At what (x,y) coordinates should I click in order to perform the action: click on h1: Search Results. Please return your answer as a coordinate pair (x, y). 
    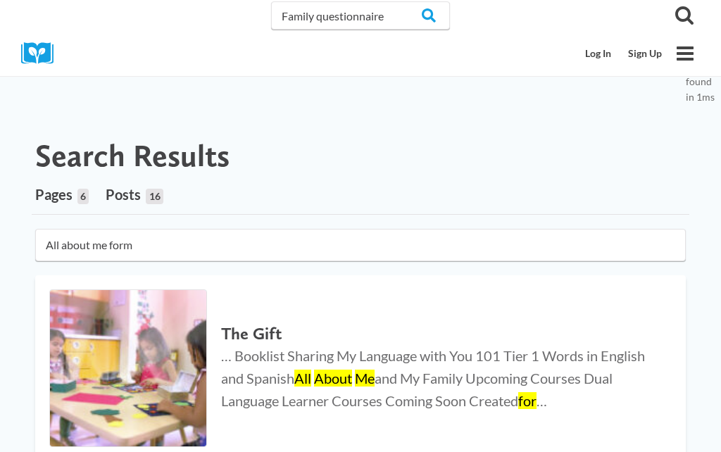
    Looking at the image, I should click on (132, 156).